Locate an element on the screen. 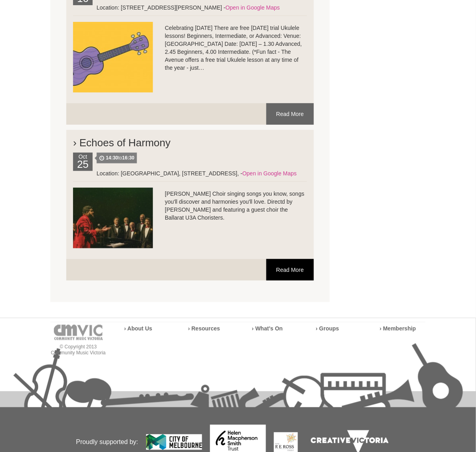 The image size is (476, 452). a: › What’s On is located at coordinates (267, 329).